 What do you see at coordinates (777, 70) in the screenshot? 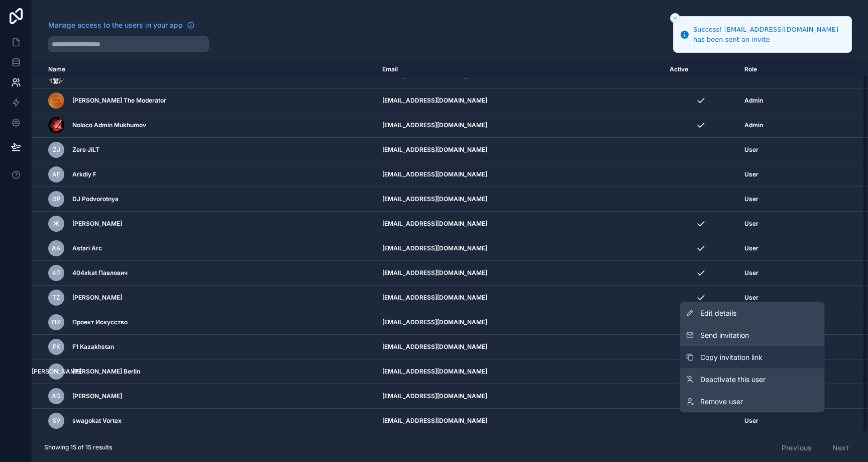
I see `th: Role` at bounding box center [777, 70].